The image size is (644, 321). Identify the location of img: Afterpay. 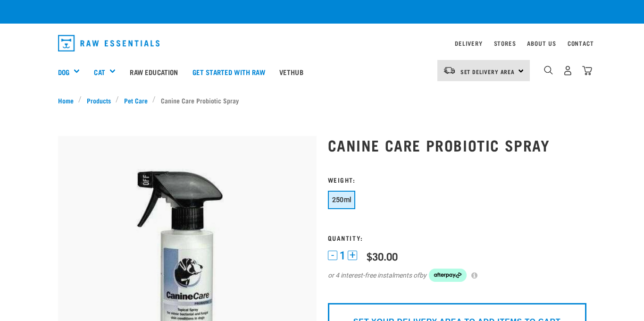
(448, 275).